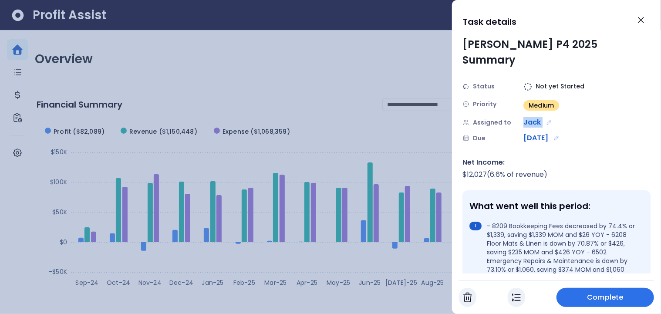  I want to click on span: Due, so click(479, 138).